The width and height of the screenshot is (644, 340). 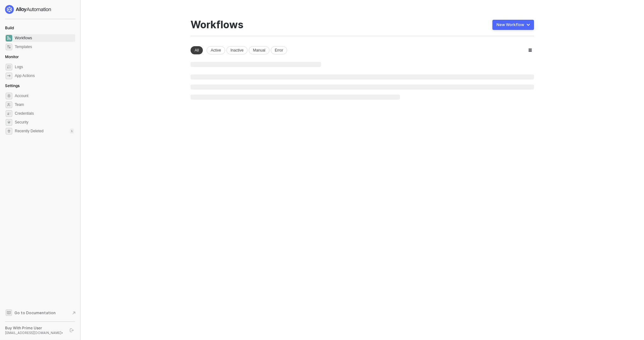 I want to click on div: 1, so click(x=72, y=131).